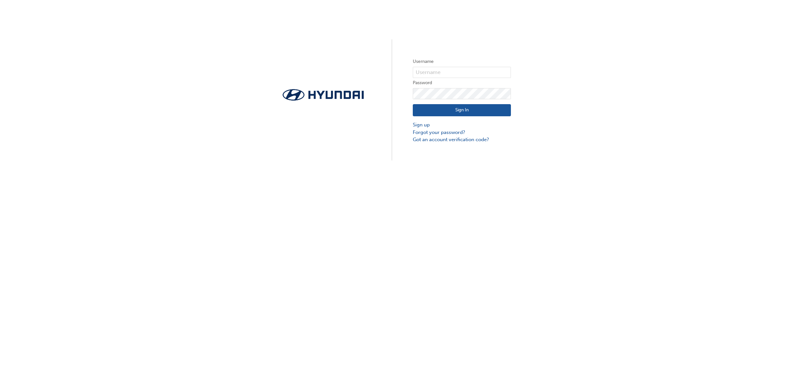  I want to click on img: Trak, so click(323, 95).